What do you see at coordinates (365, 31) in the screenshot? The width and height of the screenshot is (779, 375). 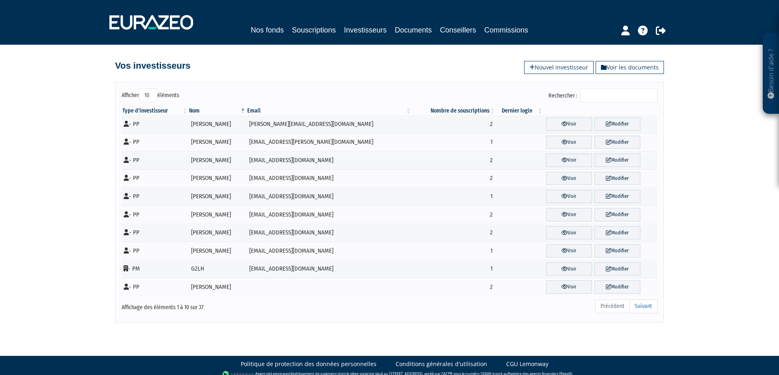 I see `a: Investisseurs` at bounding box center [365, 31].